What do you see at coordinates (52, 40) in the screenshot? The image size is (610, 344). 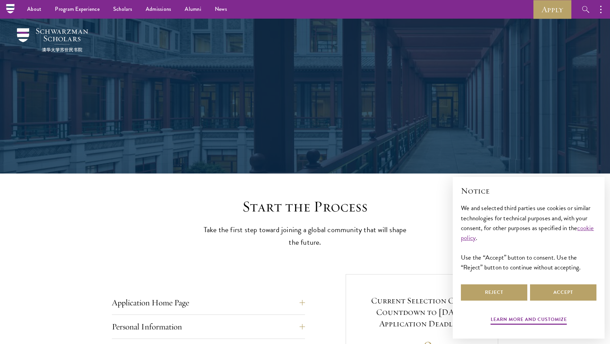 I see `img: Schwarzman Scholars` at bounding box center [52, 40].